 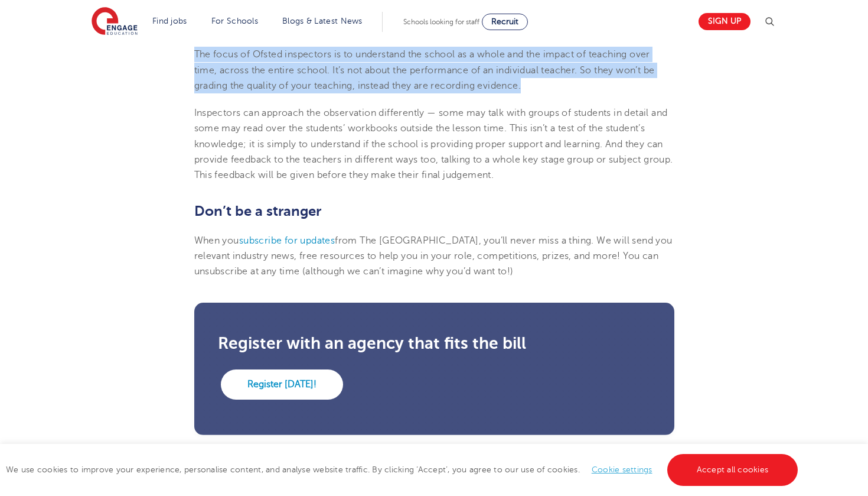 What do you see at coordinates (434, 344) in the screenshot?
I see `h3: Register with an agency that fits the bill` at bounding box center [434, 344].